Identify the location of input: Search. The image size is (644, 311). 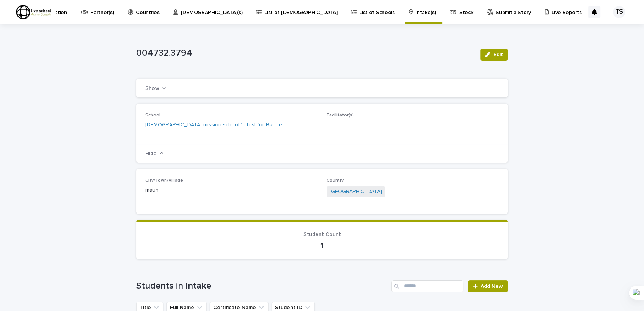
(428, 287).